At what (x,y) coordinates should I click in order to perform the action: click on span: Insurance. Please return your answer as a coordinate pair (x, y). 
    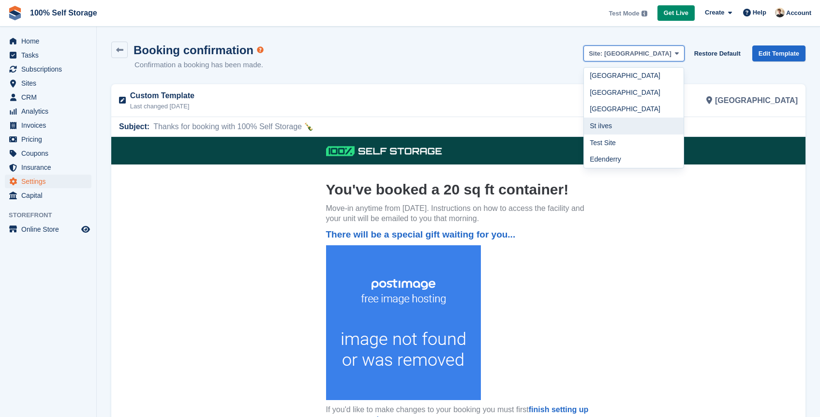
    Looking at the image, I should click on (50, 167).